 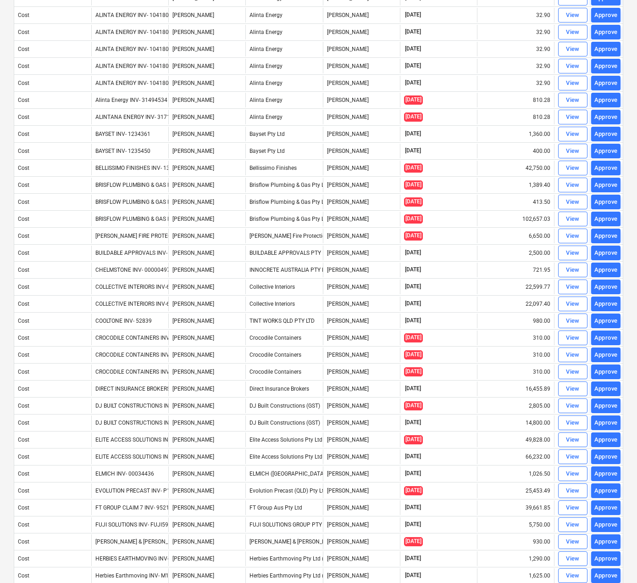 I want to click on div: TINT WORKS QLD PTY LTD, so click(x=284, y=321).